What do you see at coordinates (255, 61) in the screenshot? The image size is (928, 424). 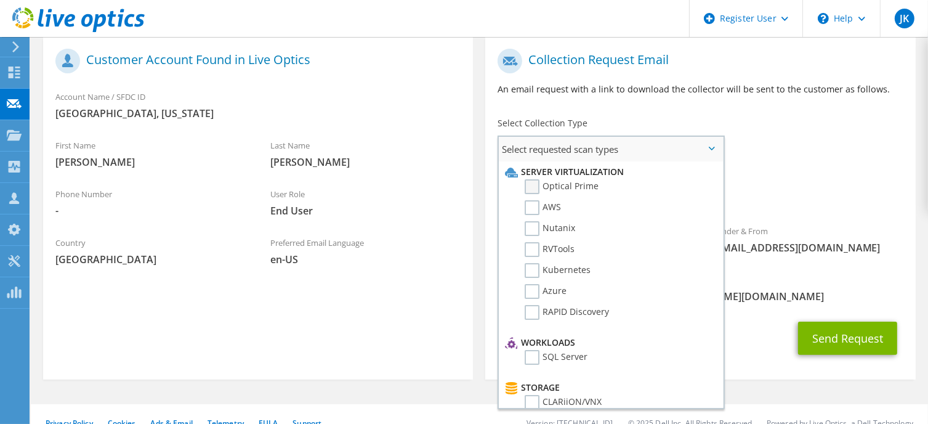 I see `h1: Customer Account Found in Live Optics` at bounding box center [255, 61].